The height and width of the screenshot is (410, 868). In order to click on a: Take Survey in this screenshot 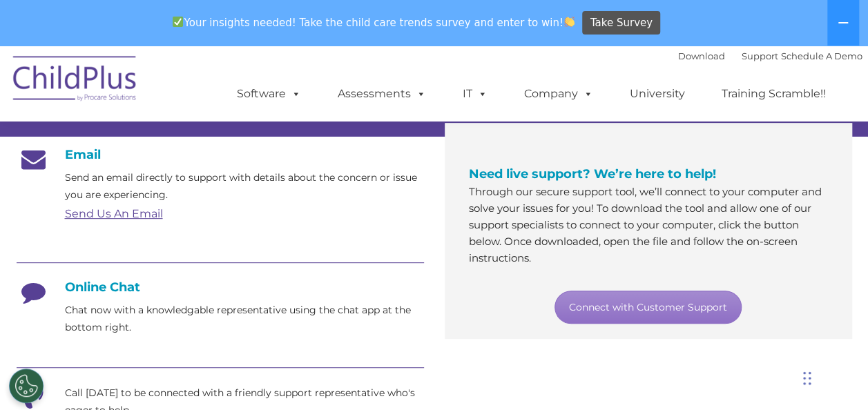, I will do `click(621, 23)`.